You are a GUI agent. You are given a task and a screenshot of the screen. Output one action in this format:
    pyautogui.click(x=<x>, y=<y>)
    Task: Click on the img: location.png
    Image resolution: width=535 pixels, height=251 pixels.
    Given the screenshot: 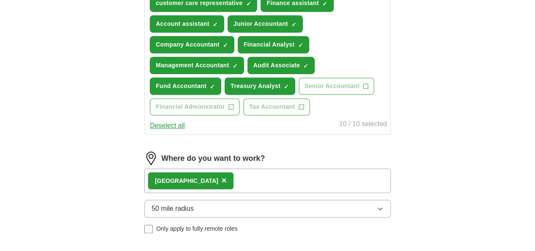 What is the action you would take?
    pyautogui.click(x=151, y=158)
    